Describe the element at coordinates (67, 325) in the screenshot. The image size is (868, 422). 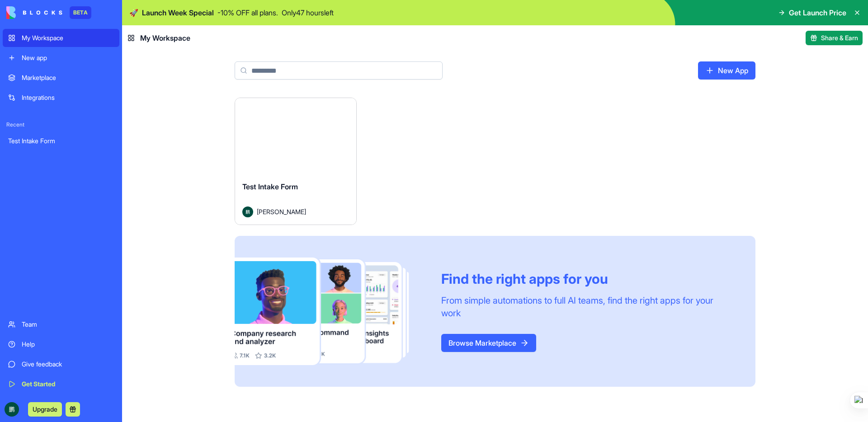
I see `div: Team` at that location.